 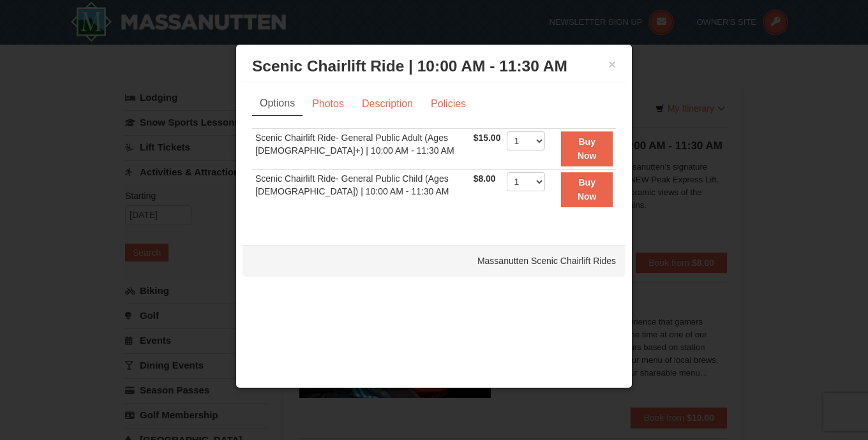 I want to click on a: Description, so click(x=388, y=104).